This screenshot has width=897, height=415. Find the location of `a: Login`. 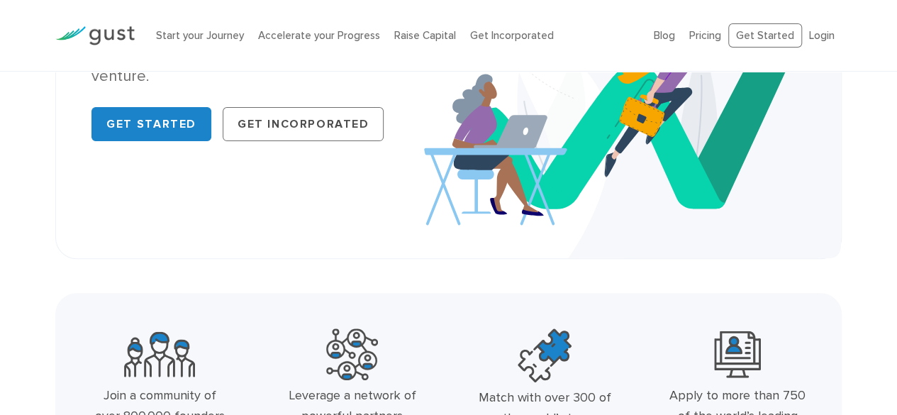

a: Login is located at coordinates (822, 35).